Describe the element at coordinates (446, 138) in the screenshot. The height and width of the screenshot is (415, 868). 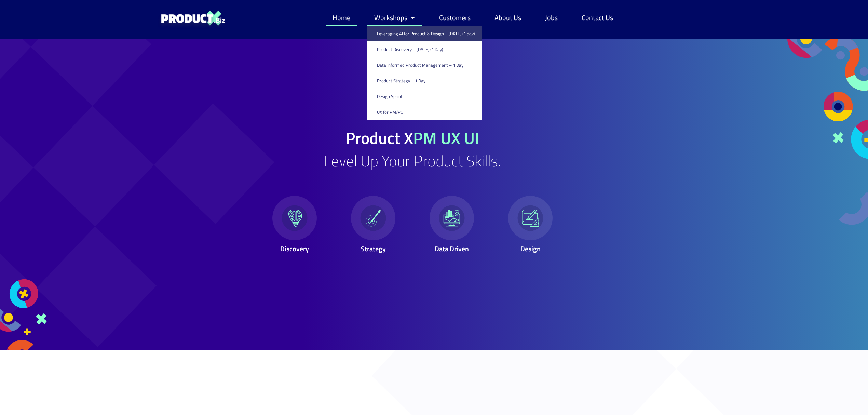
I see `span: PM UX UI` at that location.